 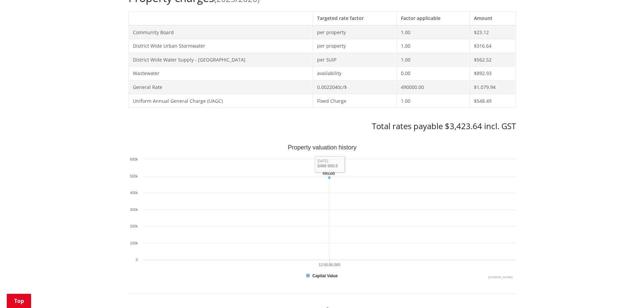 I want to click on td: Wastewater, so click(x=220, y=73).